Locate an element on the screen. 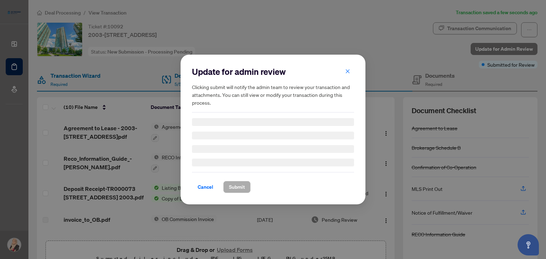 Image resolution: width=546 pixels, height=259 pixels. button: Cancel is located at coordinates (205, 187).